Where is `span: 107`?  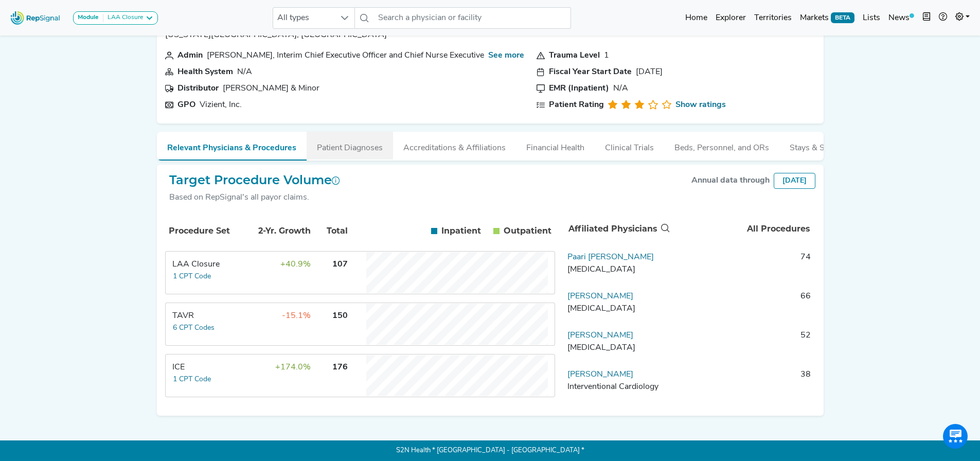 span: 107 is located at coordinates (340, 265).